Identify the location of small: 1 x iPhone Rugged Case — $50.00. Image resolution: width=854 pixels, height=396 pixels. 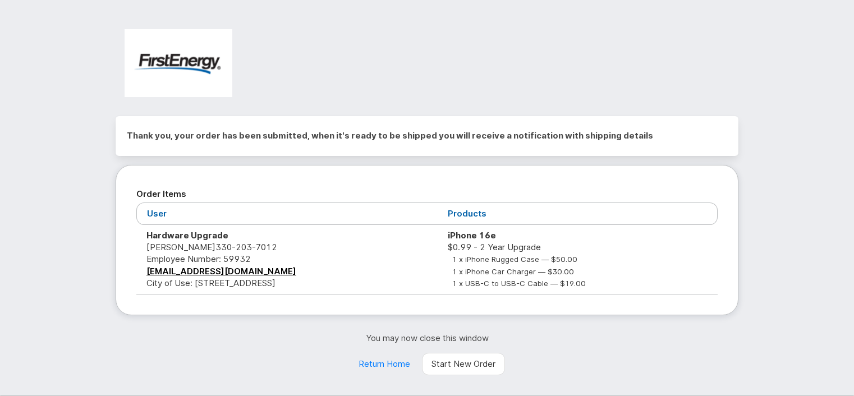
(514, 259).